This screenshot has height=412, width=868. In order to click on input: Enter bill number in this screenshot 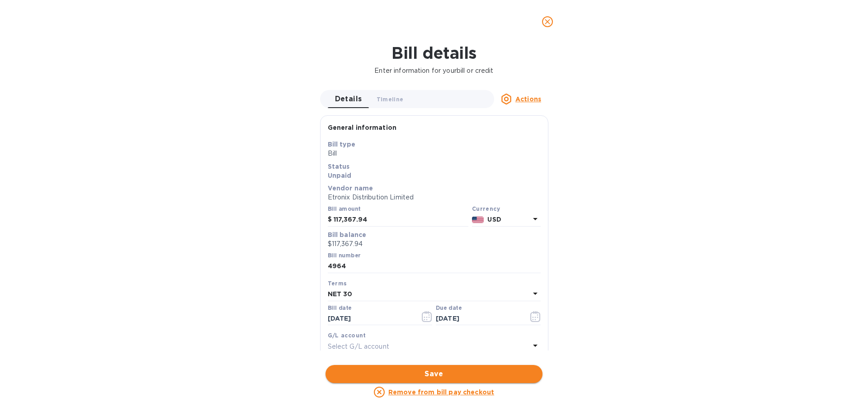, I will do `click(434, 267)`.